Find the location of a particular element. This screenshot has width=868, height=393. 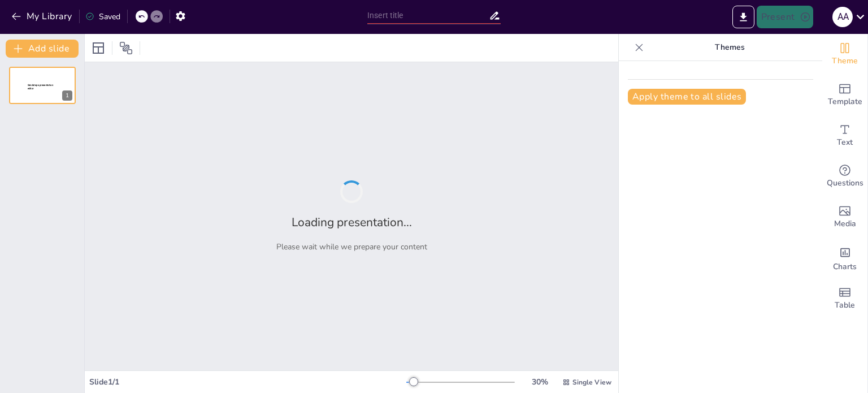

span: Text is located at coordinates (845, 142).